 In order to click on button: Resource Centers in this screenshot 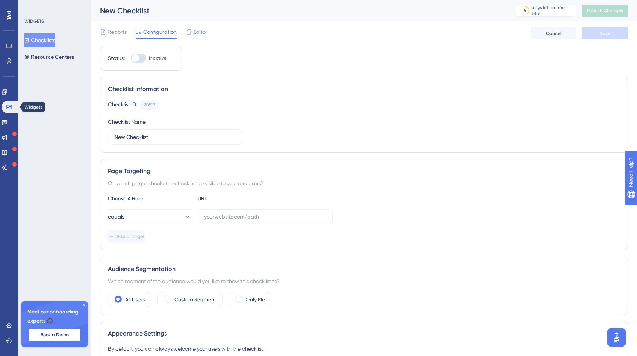, I will do `click(49, 57)`.